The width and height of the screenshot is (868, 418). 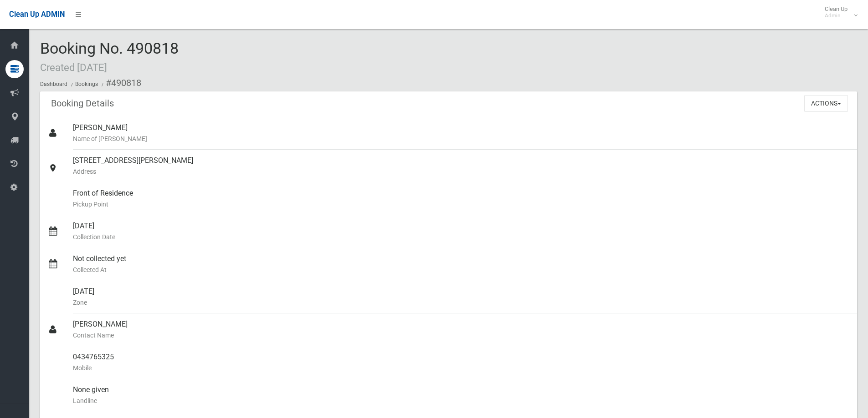 I want to click on a: Dashboard, so click(x=54, y=84).